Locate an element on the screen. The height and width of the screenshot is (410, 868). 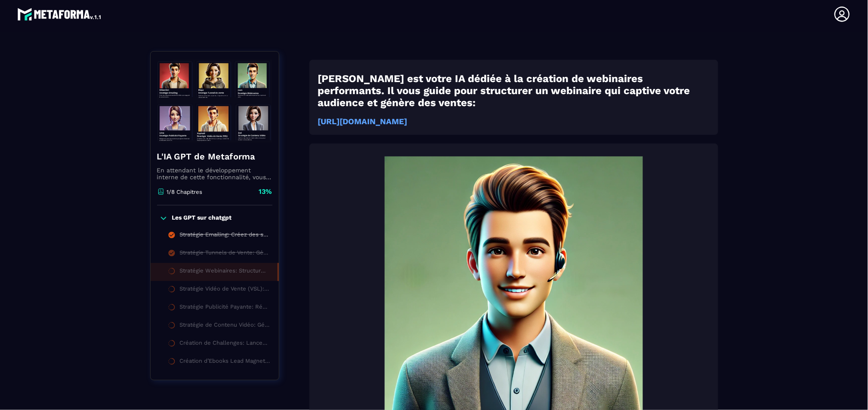
div: Stratégie Tunnels de Vente: Générez des textes ultra persuasifs pour maximiser vos conversions is located at coordinates (225, 254).